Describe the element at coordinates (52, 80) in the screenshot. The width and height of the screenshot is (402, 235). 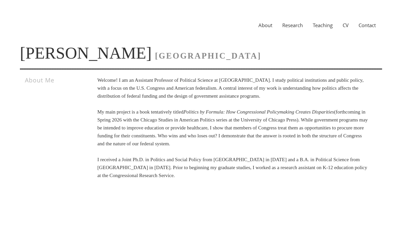
I see `h3: About Me` at that location.